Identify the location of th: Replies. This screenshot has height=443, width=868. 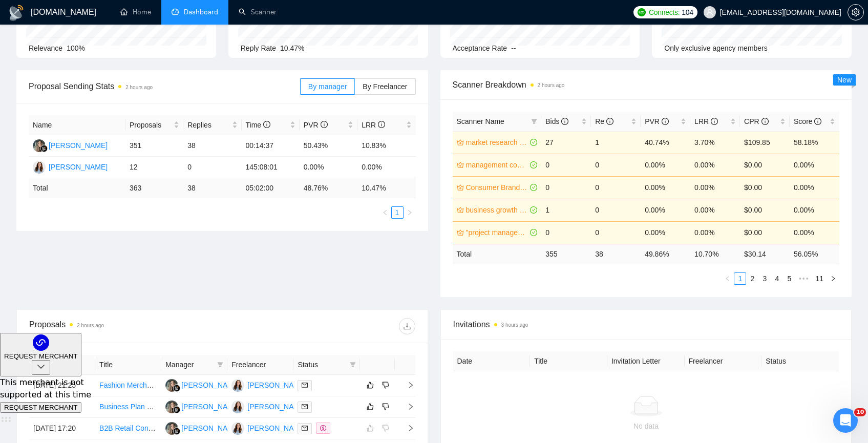
(212, 125).